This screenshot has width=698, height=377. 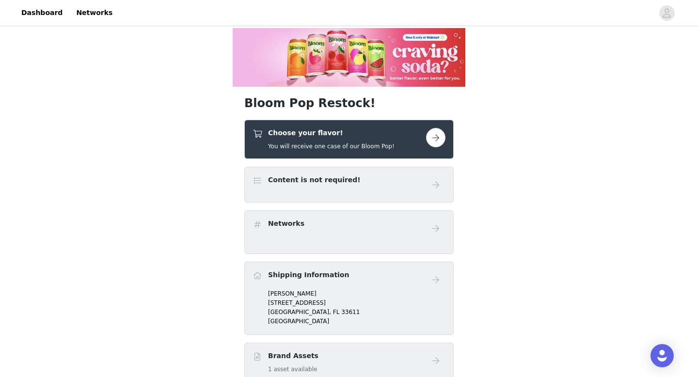 What do you see at coordinates (331, 146) in the screenshot?
I see `h5: You will receive one case of our Bloom Pop!` at bounding box center [331, 146].